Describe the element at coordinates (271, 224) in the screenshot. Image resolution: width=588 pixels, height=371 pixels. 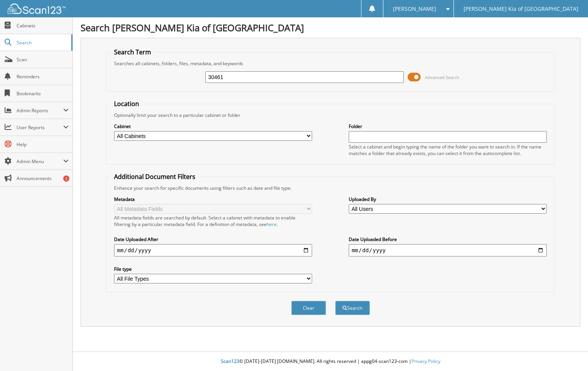
I see `a: here` at that location.